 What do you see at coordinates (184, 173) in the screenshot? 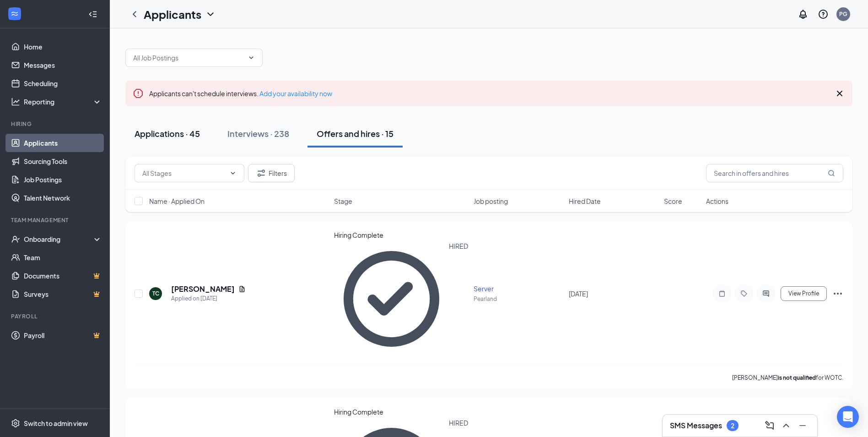
I see `input: All Stages` at bounding box center [184, 173].